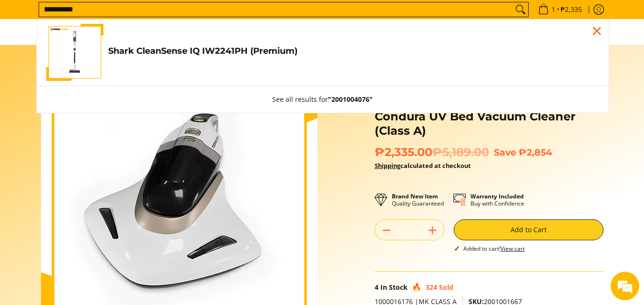 This screenshot has width=644, height=305. Describe the element at coordinates (377, 287) in the screenshot. I see `span: 4` at that location.